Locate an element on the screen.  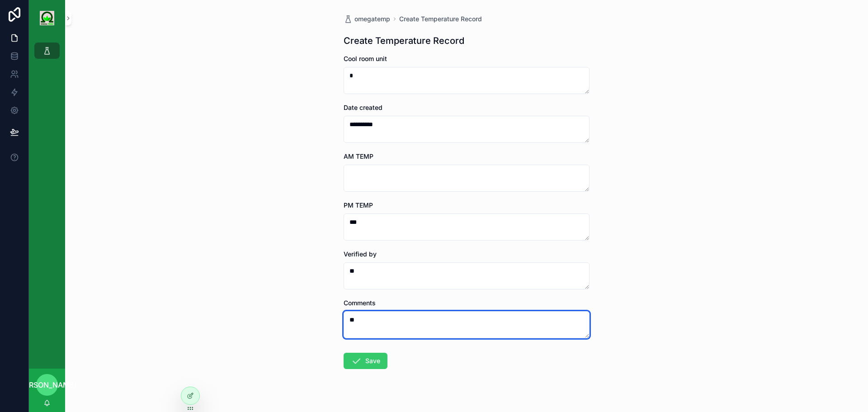
span: Cool room unit is located at coordinates (366, 58).